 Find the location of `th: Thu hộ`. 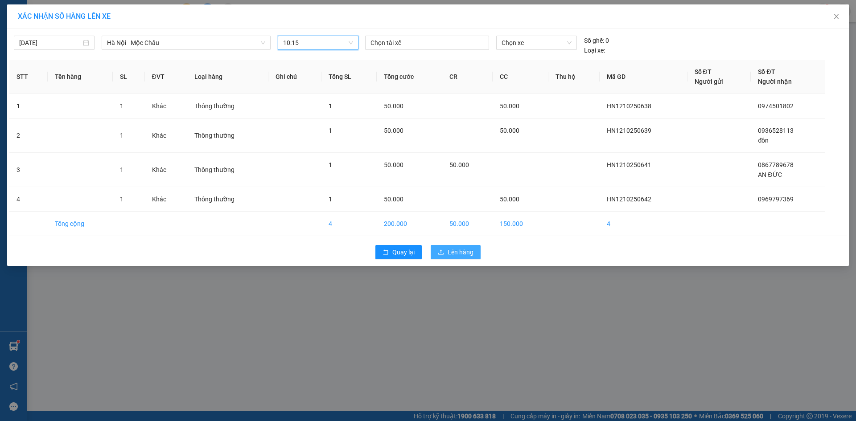

th: Thu hộ is located at coordinates (574, 77).